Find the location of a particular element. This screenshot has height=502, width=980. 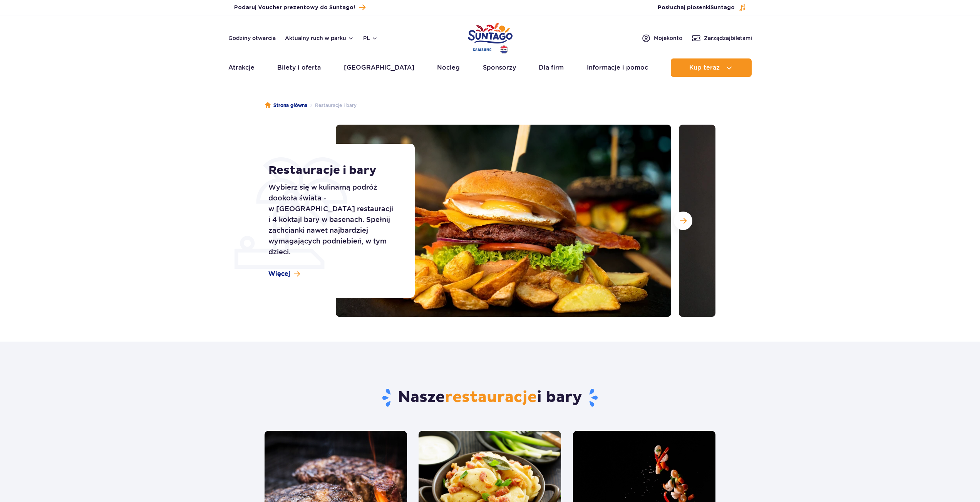

button: Aktualny ruch w parku is located at coordinates (319, 39).